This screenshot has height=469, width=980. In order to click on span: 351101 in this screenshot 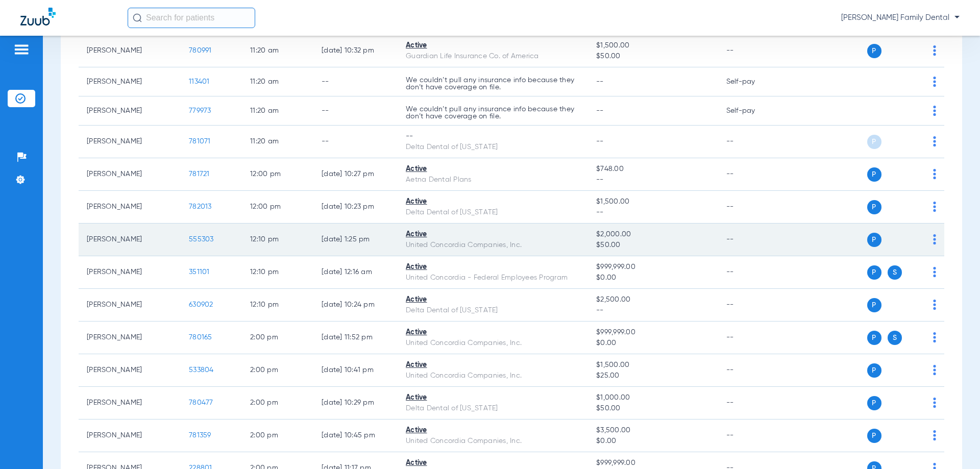, I will do `click(199, 272)`.